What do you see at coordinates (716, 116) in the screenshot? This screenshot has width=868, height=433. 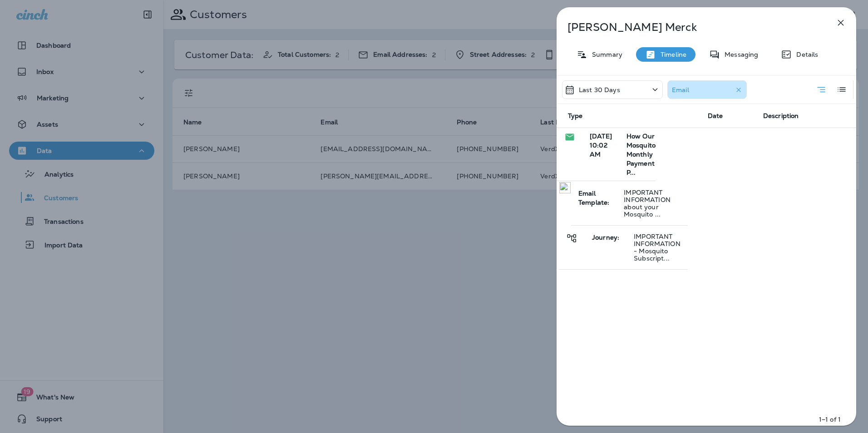 I see `span: Date` at bounding box center [716, 116].